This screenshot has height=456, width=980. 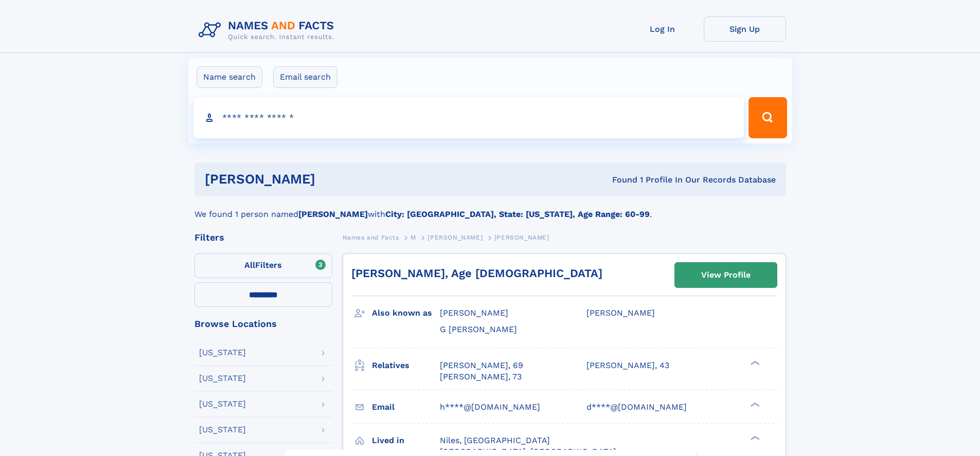 I want to click on label: Filters, so click(x=263, y=266).